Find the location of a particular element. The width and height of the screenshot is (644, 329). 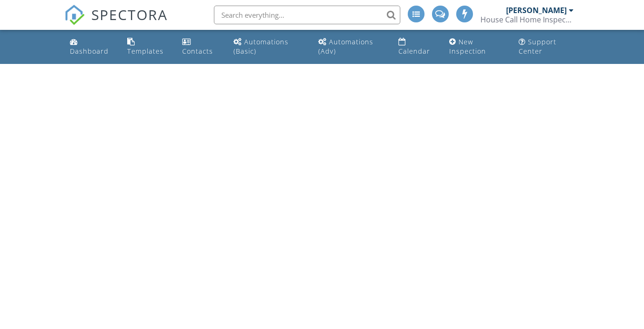

a: Contacts is located at coordinates (200, 47).